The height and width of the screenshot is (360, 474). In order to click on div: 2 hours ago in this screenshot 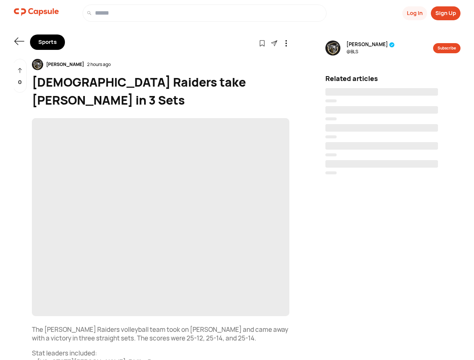, I will do `click(99, 65)`.